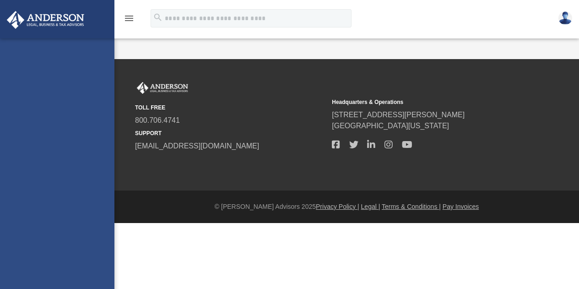 The width and height of the screenshot is (579, 289). Describe the element at coordinates (158, 17) in the screenshot. I see `i: search` at that location.